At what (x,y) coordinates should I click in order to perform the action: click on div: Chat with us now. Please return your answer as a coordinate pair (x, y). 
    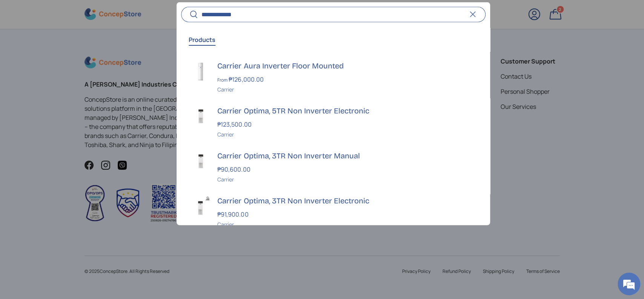
    Looking at the image, I should click on (83, 47).